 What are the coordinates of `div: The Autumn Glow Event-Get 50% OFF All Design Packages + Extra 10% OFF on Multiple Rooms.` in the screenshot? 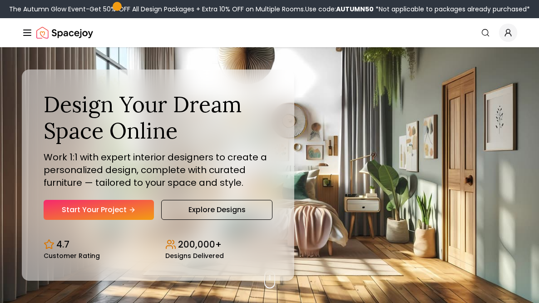 It's located at (269, 9).